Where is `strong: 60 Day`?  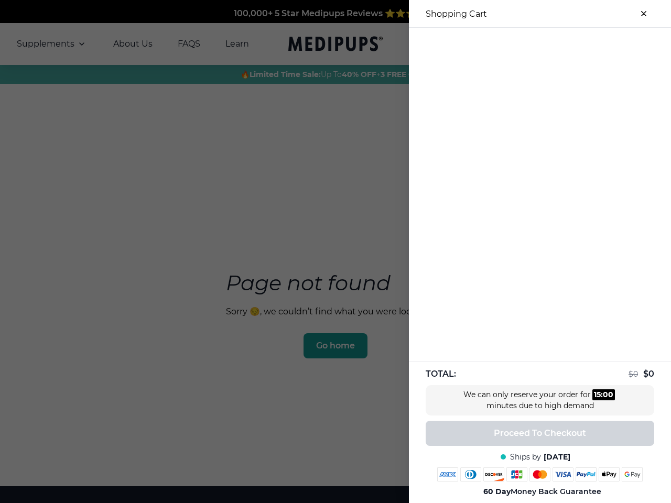 strong: 60 Day is located at coordinates (497, 492).